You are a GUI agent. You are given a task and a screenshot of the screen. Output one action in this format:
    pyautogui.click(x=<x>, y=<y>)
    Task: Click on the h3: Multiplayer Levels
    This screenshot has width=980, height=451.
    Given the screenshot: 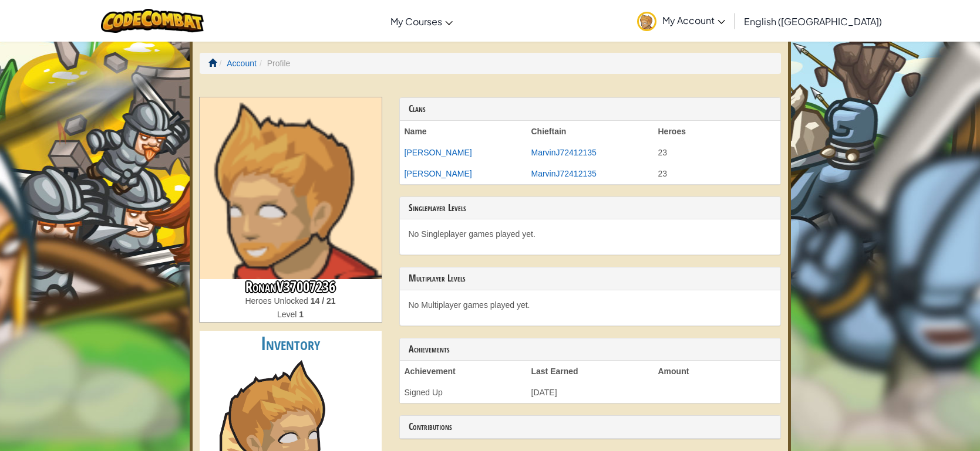 What is the action you would take?
    pyautogui.click(x=590, y=278)
    